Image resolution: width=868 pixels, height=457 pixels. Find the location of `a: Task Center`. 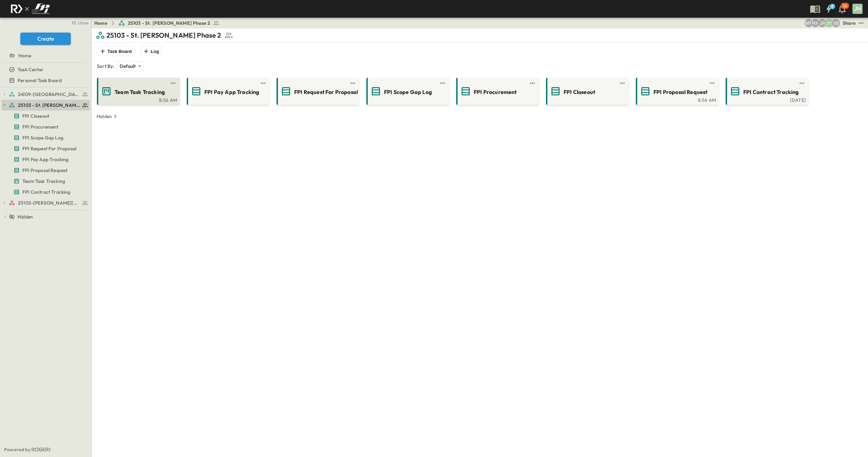

a: Task Center is located at coordinates (45, 69).